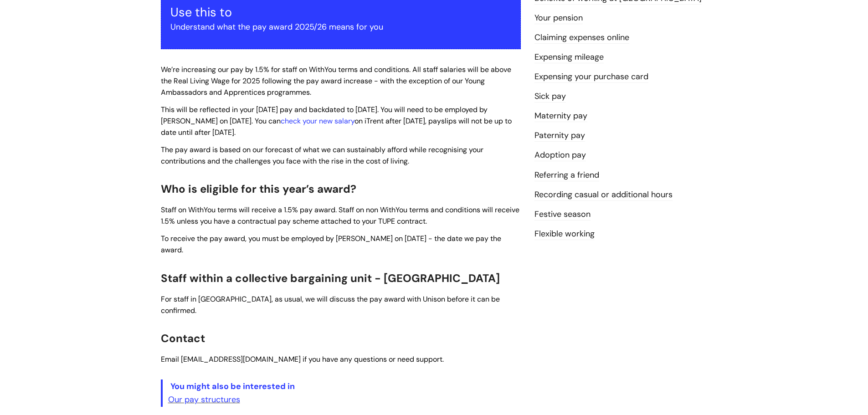 The image size is (868, 415). Describe the element at coordinates (560, 155) in the screenshot. I see `a: Adoption pay` at that location.